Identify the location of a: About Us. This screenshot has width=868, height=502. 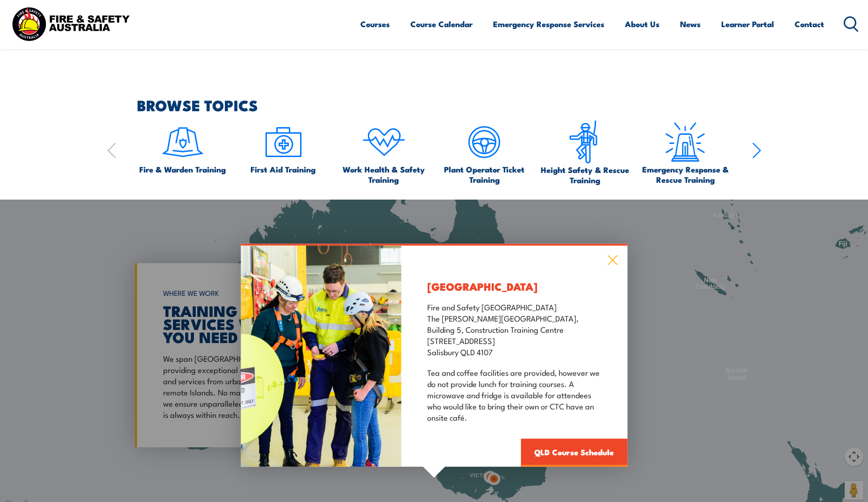
(642, 24).